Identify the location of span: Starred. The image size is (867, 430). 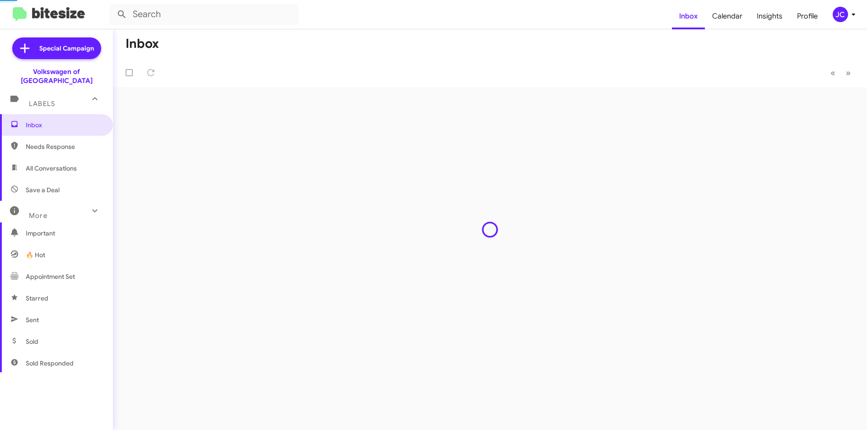
(37, 298).